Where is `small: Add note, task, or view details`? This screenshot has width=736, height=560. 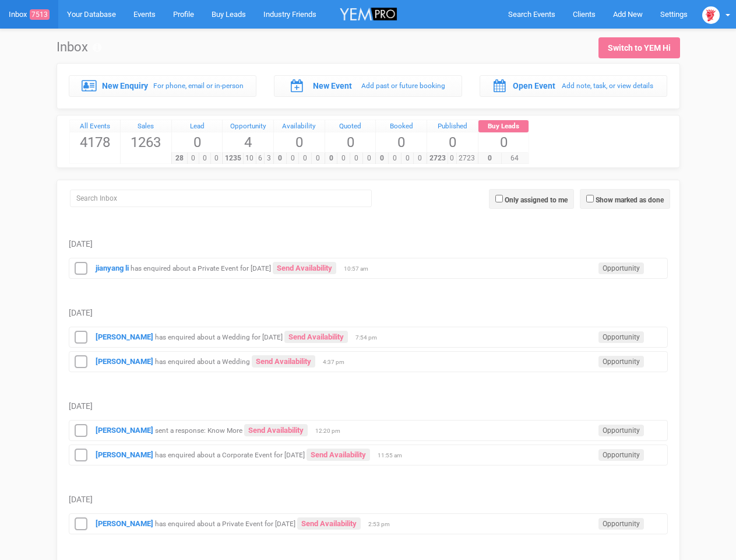 small: Add note, task, or view details is located at coordinates (607, 86).